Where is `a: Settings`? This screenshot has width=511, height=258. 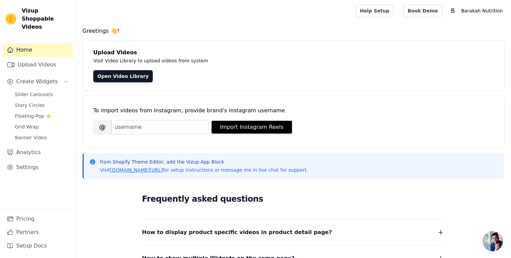 a: Settings is located at coordinates (37, 168).